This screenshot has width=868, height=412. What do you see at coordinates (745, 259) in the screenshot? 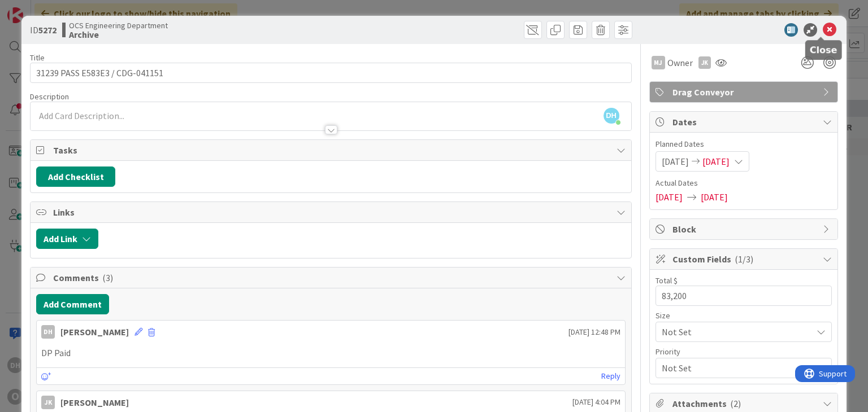
I see `span: Custom Fields` at bounding box center [745, 259].